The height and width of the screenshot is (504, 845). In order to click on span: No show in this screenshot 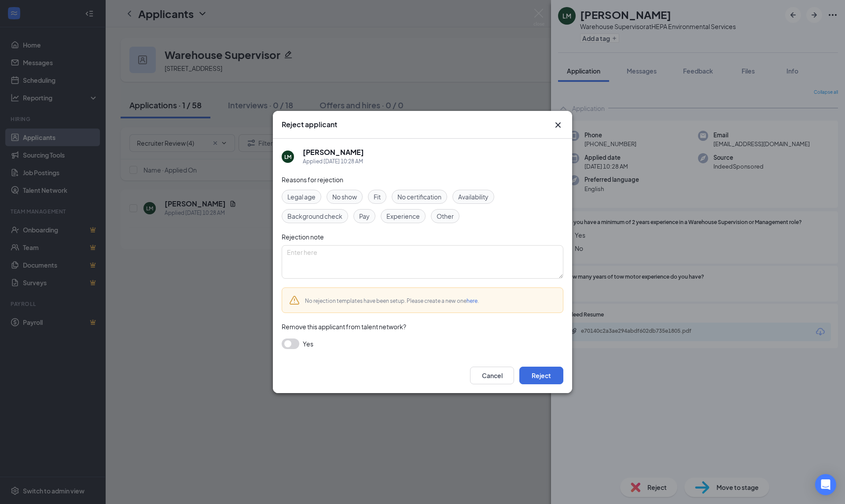, I will do `click(344, 197)`.